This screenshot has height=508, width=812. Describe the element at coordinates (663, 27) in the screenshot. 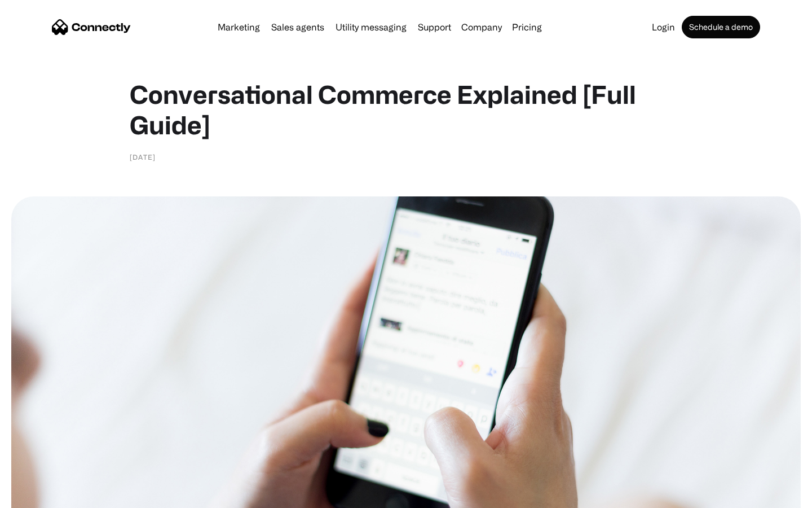

I see `a: Login` at that location.